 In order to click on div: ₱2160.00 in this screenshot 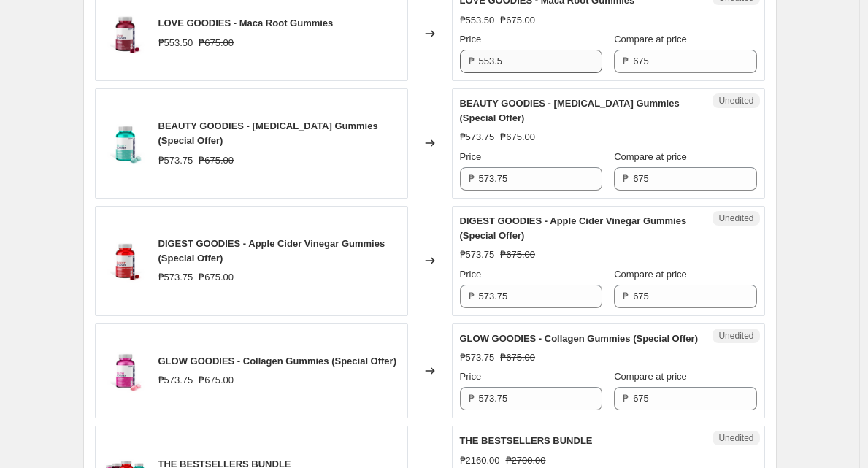, I will do `click(479, 460)`.